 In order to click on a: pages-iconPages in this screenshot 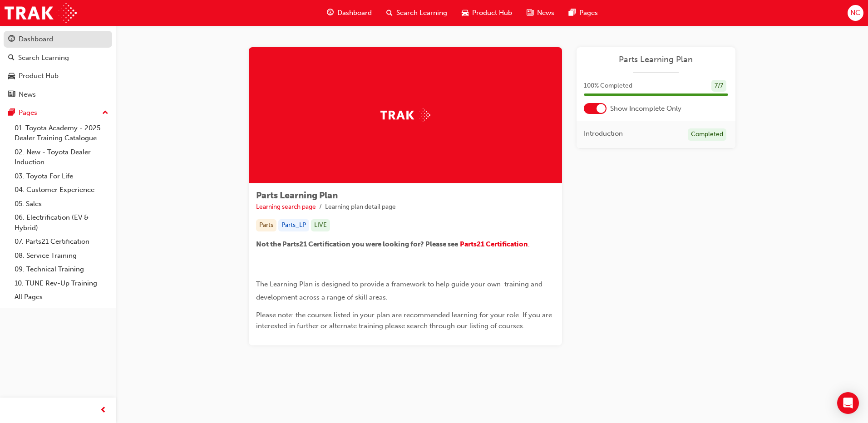, I will do `click(584, 13)`.